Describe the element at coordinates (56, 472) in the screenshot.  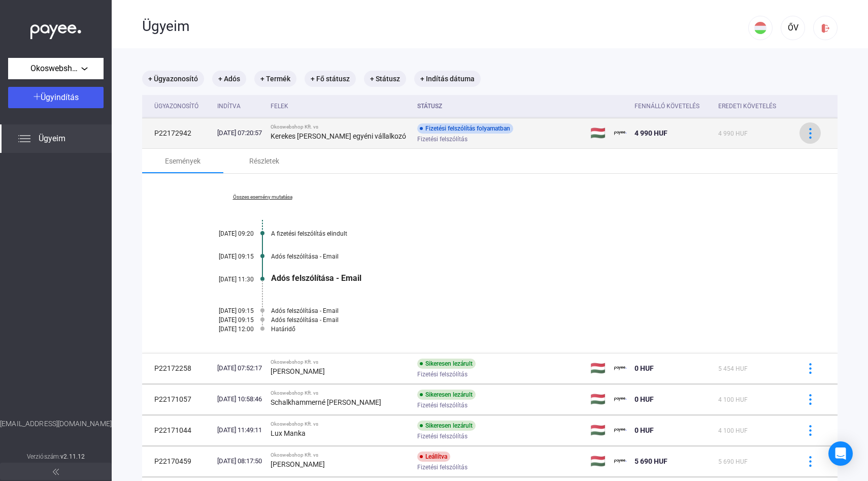
I see `img: arrow-double-left-grey.svg` at that location.